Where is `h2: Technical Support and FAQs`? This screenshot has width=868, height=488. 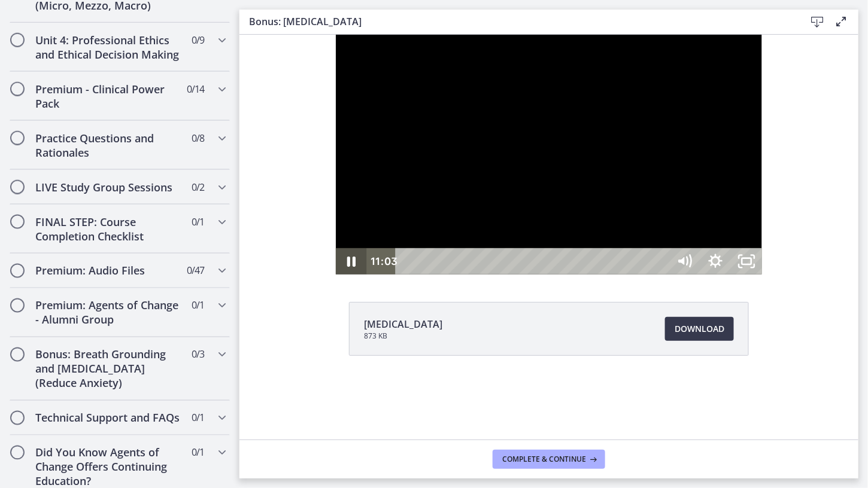
h2: Technical Support and FAQs is located at coordinates (108, 418).